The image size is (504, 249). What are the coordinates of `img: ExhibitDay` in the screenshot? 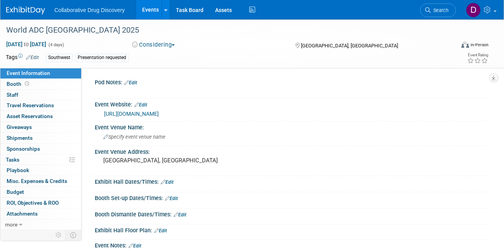 It's located at (26, 10).